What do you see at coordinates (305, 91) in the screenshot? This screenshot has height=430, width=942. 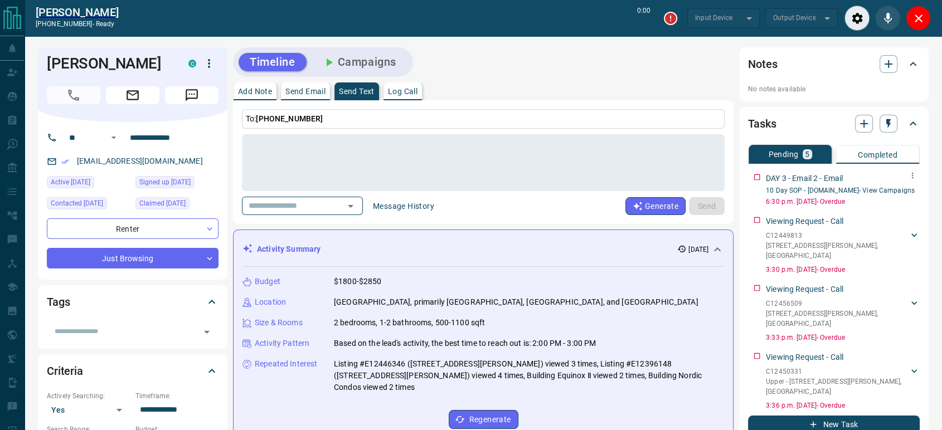 I see `p: Send Email` at bounding box center [305, 91].